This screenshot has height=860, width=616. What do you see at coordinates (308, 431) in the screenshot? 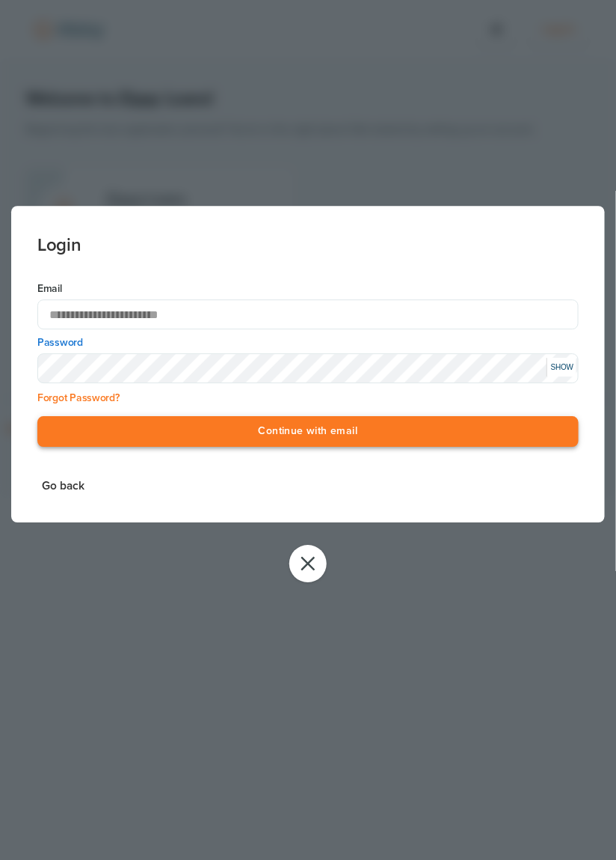
I see `button: Continue with email` at bounding box center [308, 431].